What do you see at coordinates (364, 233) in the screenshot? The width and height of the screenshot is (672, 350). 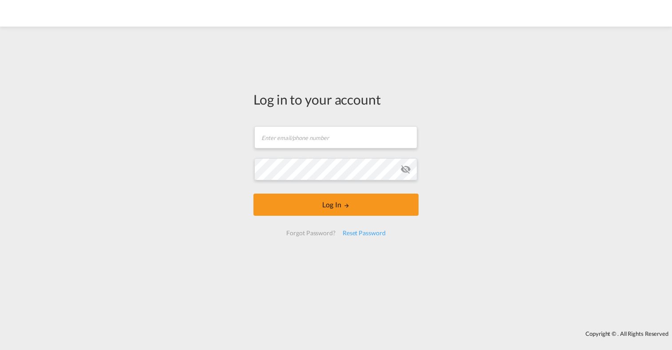 I see `div: Reset Password` at bounding box center [364, 233].